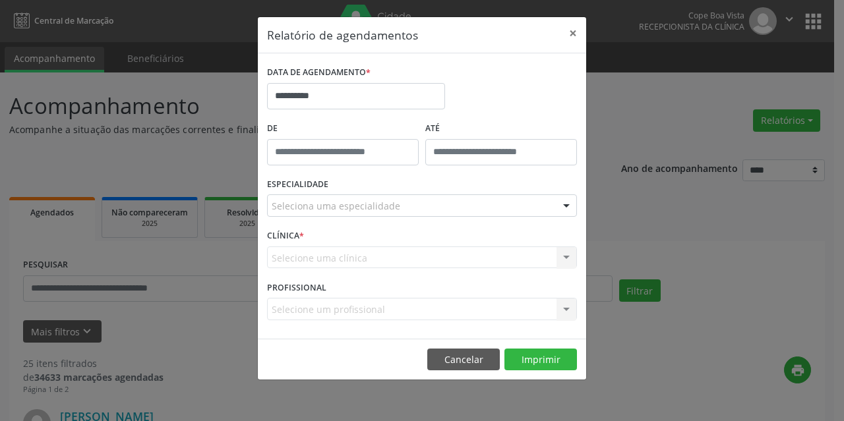 Image resolution: width=844 pixels, height=421 pixels. Describe the element at coordinates (573, 33) in the screenshot. I see `button: Close` at that location.